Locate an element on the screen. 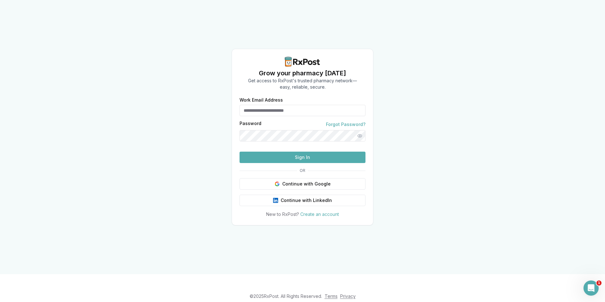 The width and height of the screenshot is (605, 302). span: 1 is located at coordinates (599, 283).